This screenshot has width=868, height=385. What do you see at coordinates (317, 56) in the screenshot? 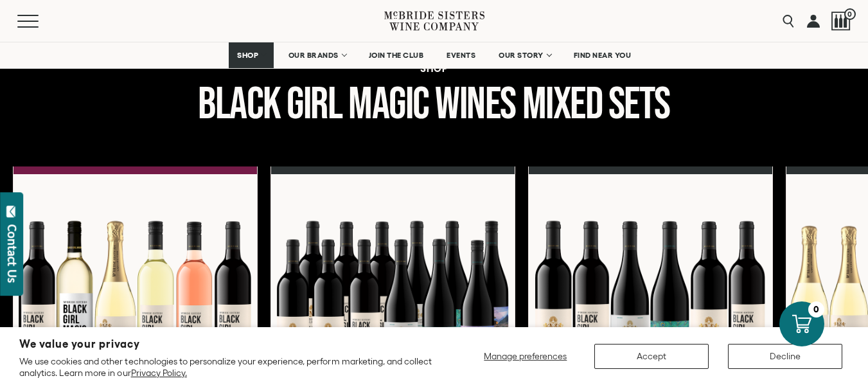
I see `a: OUR BRANDS` at bounding box center [317, 56].